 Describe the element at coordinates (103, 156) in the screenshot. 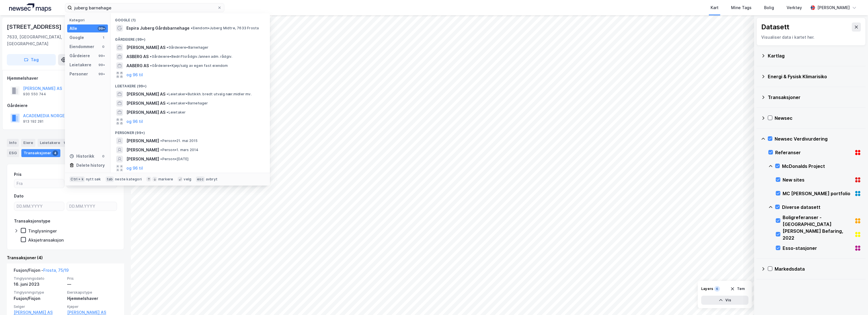

I see `div: 0` at that location.